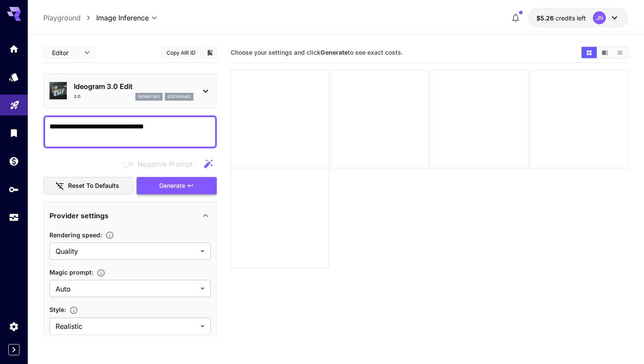 Image resolution: width=644 pixels, height=364 pixels. I want to click on div: Models, so click(14, 77).